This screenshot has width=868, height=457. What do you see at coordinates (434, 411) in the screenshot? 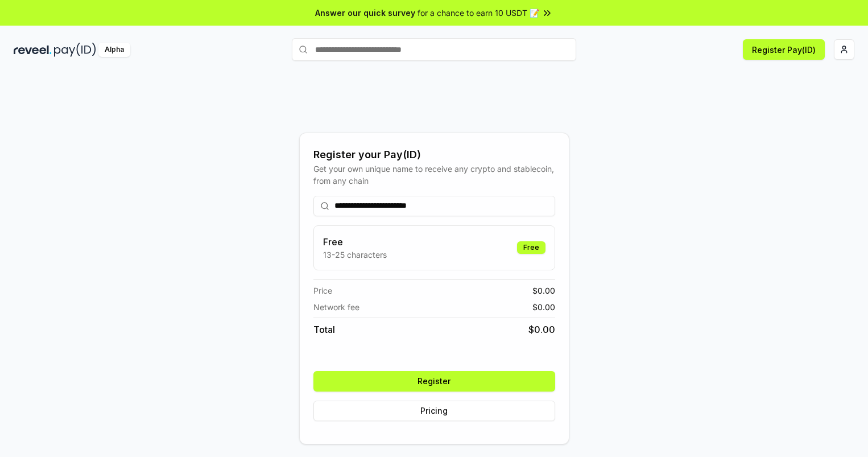
I see `button: Pricing` at bounding box center [434, 411].